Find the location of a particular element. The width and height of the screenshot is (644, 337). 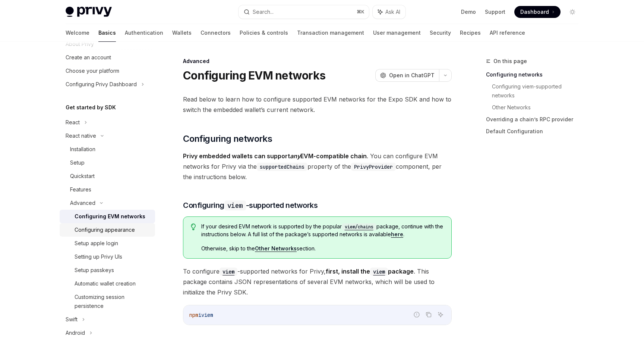

span: . You can configure EVM networks for Privy via the property of the component, per the instruction... is located at coordinates (317, 166).